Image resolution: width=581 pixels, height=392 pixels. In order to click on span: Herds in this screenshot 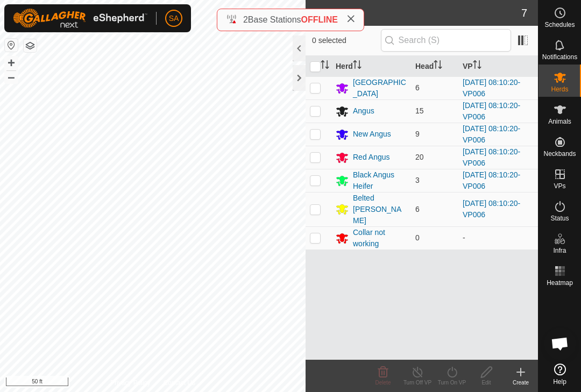, I will do `click(560, 90)`.